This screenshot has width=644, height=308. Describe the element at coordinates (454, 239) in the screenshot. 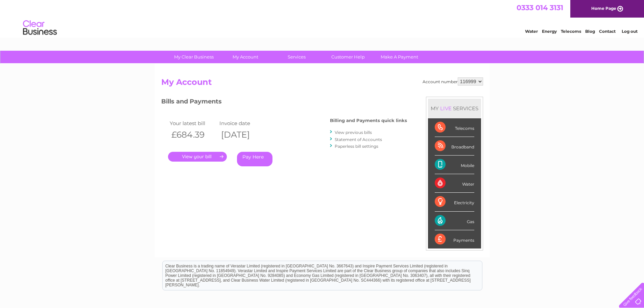

I see `div: Payments` at that location.